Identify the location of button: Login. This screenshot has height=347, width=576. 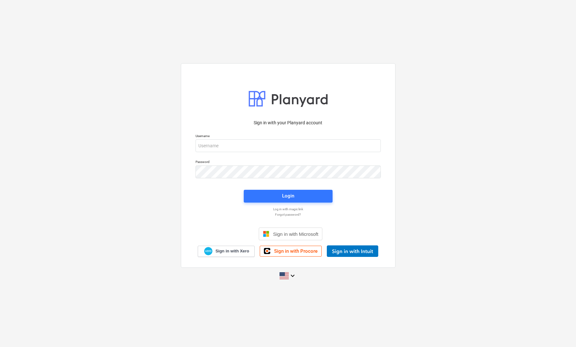
(288, 196).